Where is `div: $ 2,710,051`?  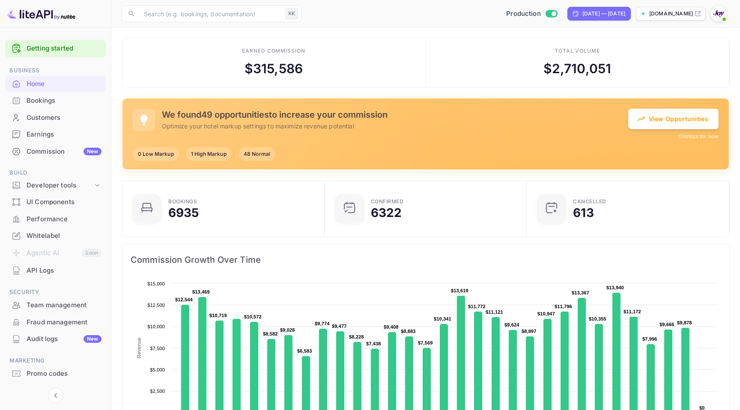
div: $ 2,710,051 is located at coordinates (578, 69).